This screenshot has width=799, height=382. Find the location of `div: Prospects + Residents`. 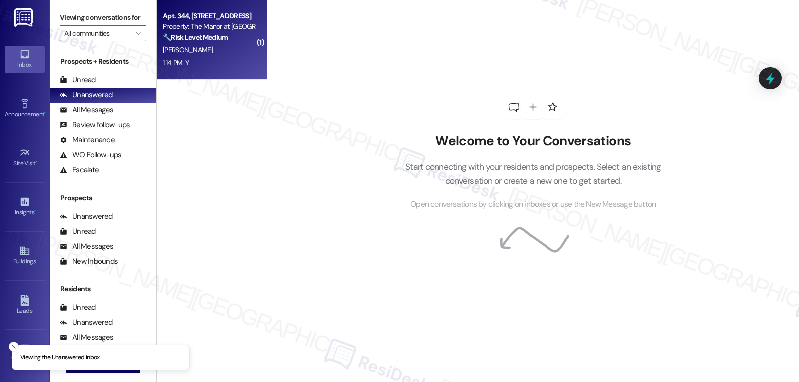

div: Prospects + Residents is located at coordinates (103, 61).